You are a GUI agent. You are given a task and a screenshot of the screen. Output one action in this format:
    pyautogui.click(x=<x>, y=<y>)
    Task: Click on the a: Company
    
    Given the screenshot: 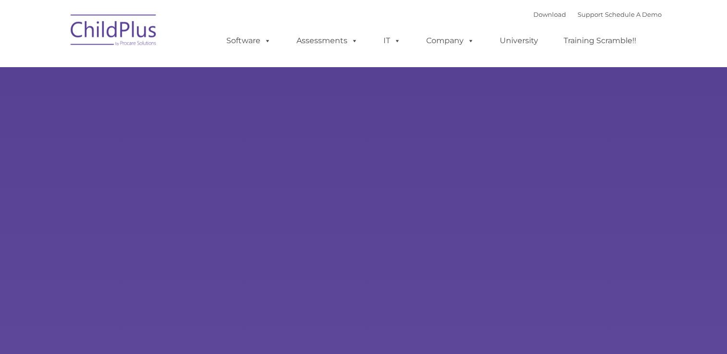 What is the action you would take?
    pyautogui.click(x=450, y=41)
    